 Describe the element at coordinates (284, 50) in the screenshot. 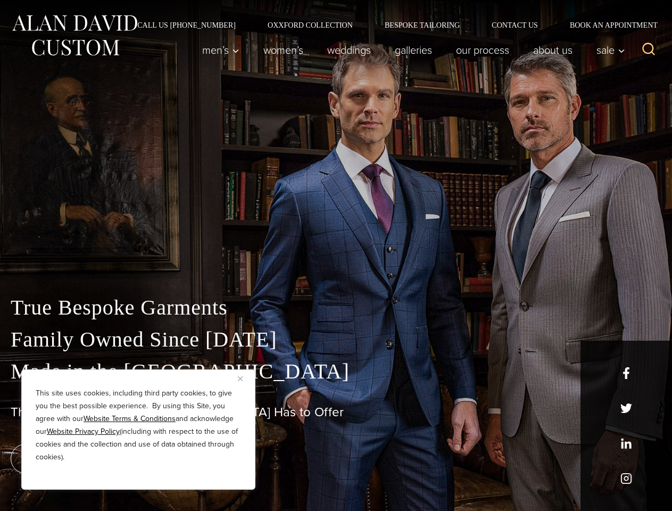

I see `a: Women’s` at that location.